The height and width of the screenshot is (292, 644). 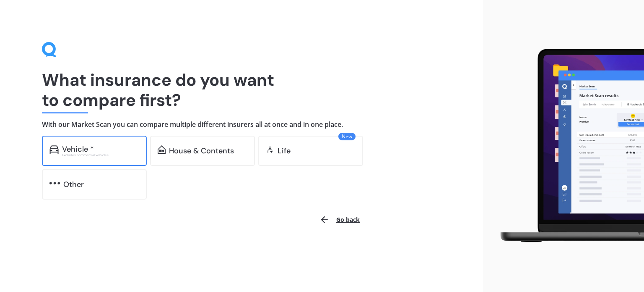 I want to click on div: Other, so click(x=73, y=184).